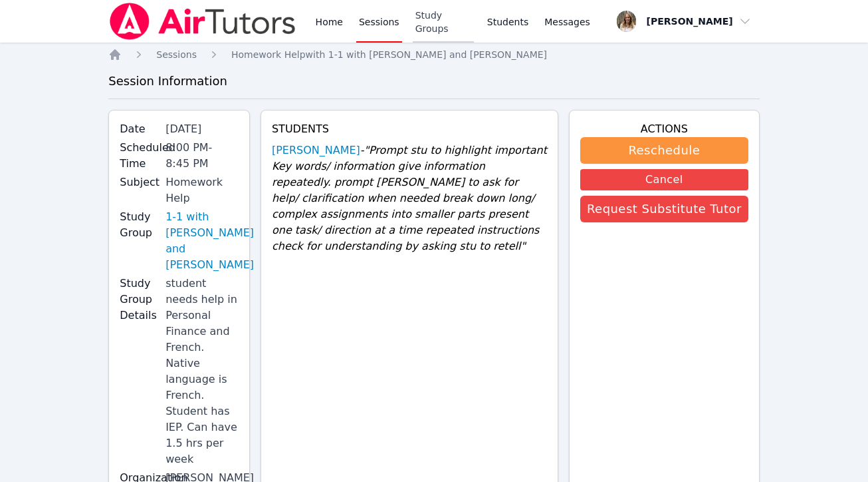  Describe the element at coordinates (567, 22) in the screenshot. I see `span: Messages` at that location.